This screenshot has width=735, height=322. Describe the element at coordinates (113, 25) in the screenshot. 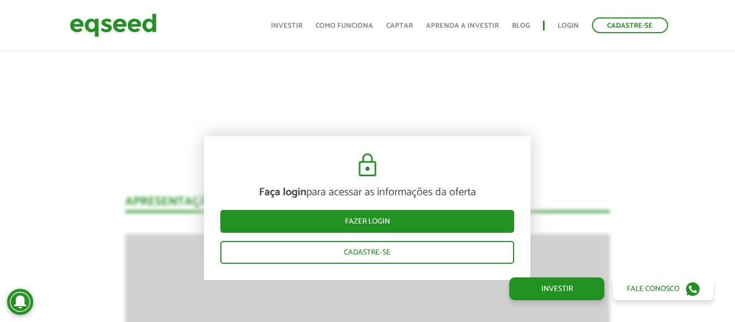

I see `img: EqSeed` at that location.